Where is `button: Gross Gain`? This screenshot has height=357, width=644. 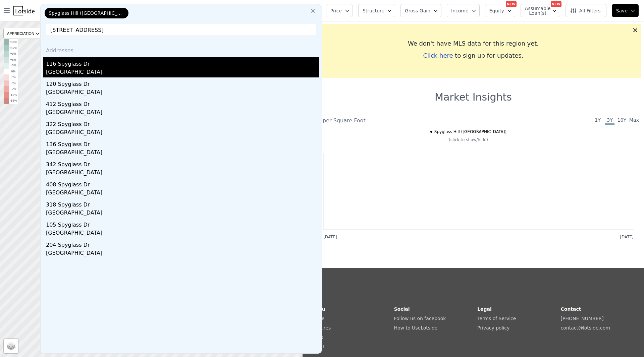 button: Gross Gain is located at coordinates (422, 10).